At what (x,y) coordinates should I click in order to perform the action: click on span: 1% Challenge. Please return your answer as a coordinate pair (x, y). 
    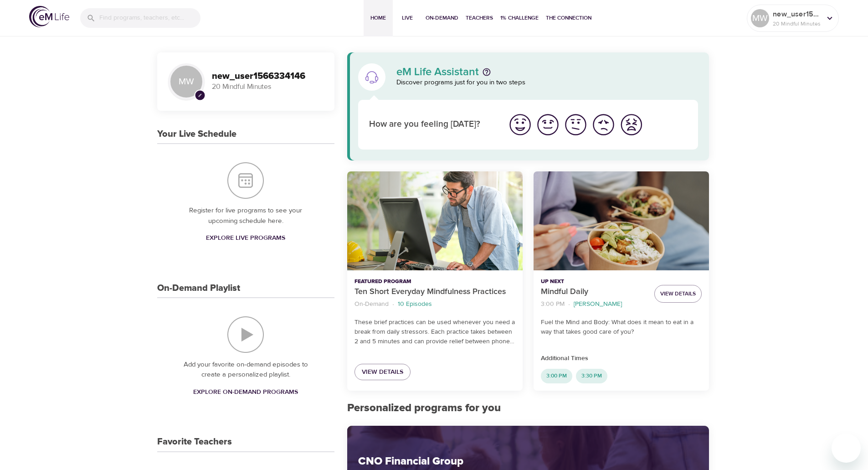
    Looking at the image, I should click on (519, 18).